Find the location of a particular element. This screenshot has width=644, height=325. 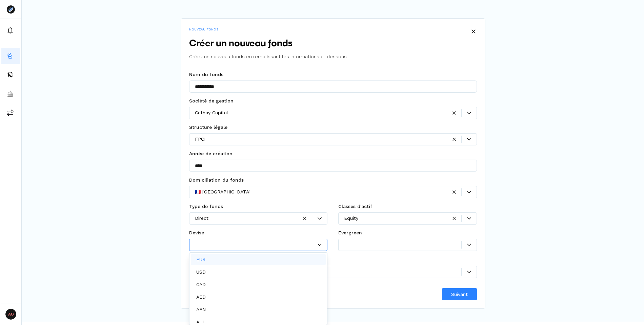

h2: Créer un nouveau fonds is located at coordinates (333, 44).